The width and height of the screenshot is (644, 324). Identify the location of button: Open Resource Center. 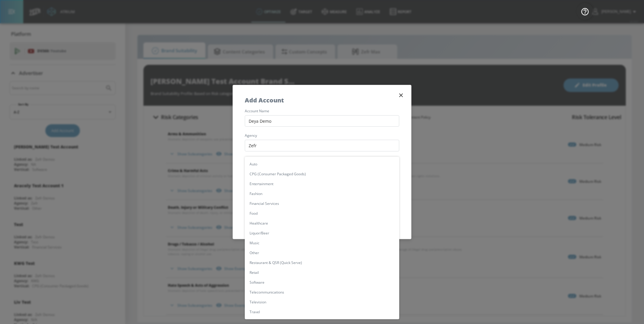
(585, 11).